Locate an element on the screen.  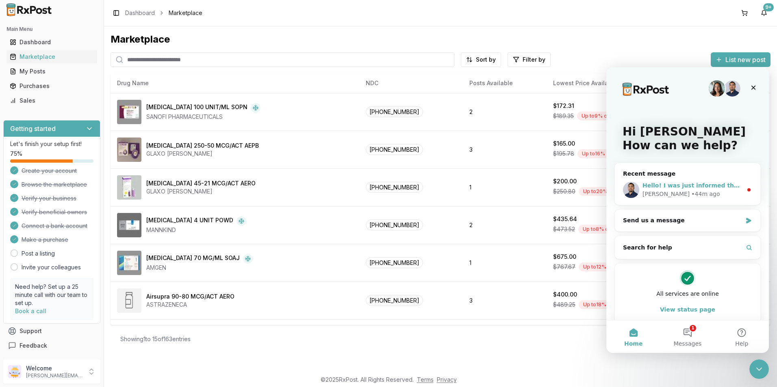
button: View status page is located at coordinates (81, 242).